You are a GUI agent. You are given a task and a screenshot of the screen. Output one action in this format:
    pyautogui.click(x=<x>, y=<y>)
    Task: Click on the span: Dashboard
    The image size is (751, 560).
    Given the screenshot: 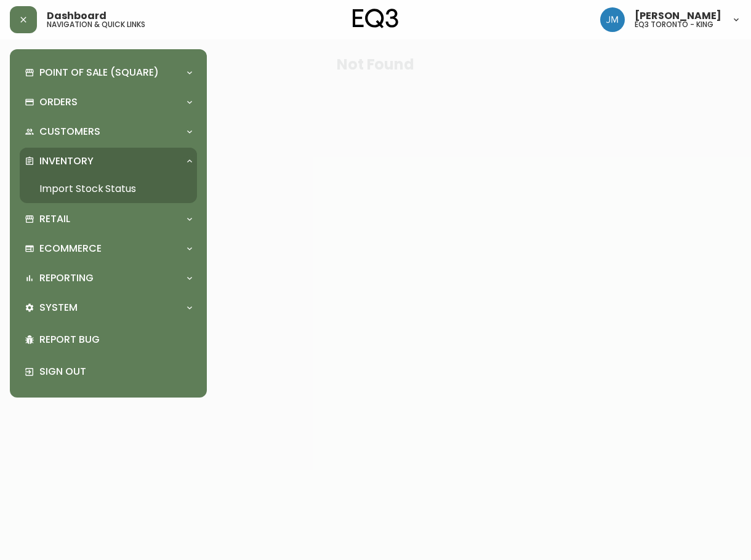 What is the action you would take?
    pyautogui.click(x=76, y=16)
    